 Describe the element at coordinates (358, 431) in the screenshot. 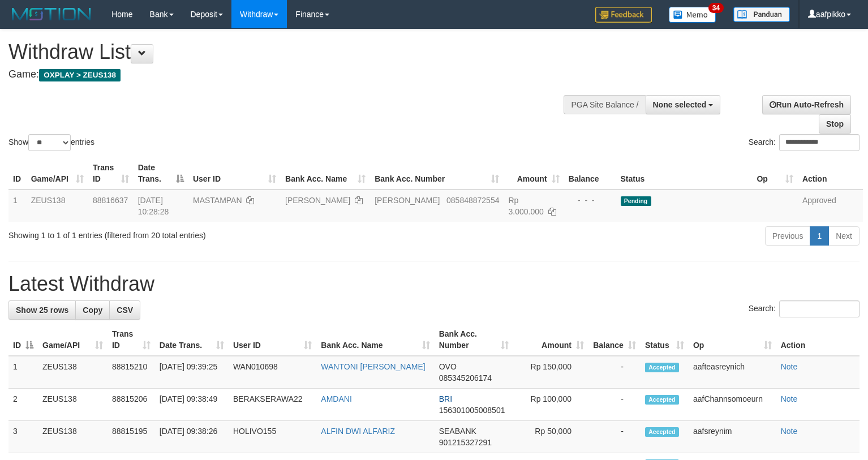

I see `a: ALFIN DWI ALFARIZ` at that location.